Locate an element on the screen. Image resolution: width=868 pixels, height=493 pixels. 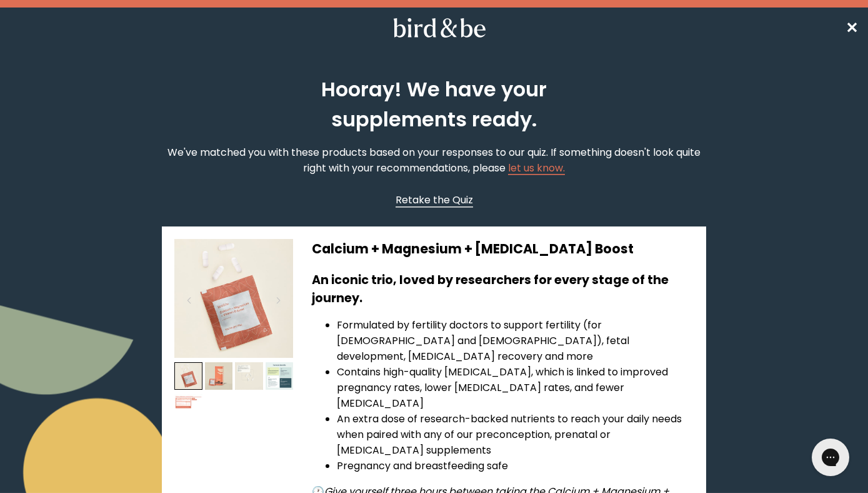
a: Retake the Quiz is located at coordinates (434, 200).